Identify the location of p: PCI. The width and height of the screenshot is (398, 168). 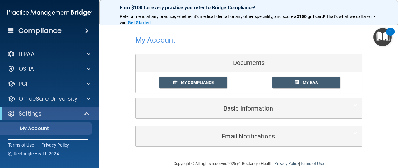
(23, 84).